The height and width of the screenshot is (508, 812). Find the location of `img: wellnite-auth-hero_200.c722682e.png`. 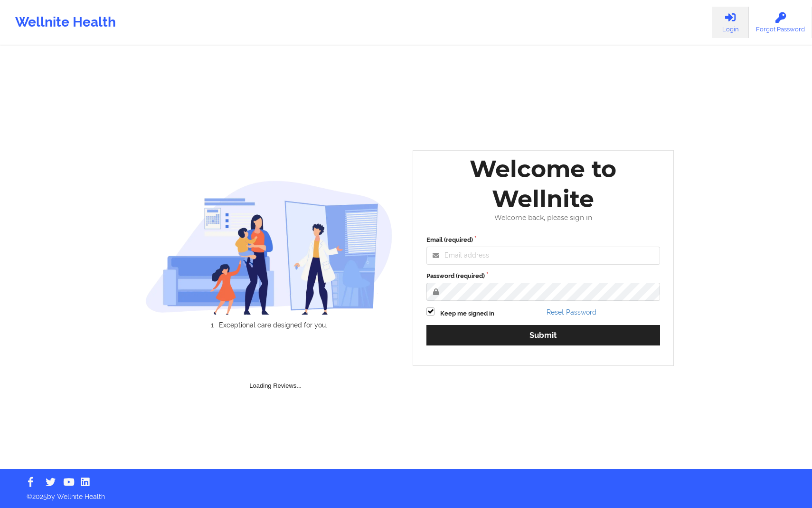

img: wellnite-auth-hero_200.c722682e.png is located at coordinates (270, 247).